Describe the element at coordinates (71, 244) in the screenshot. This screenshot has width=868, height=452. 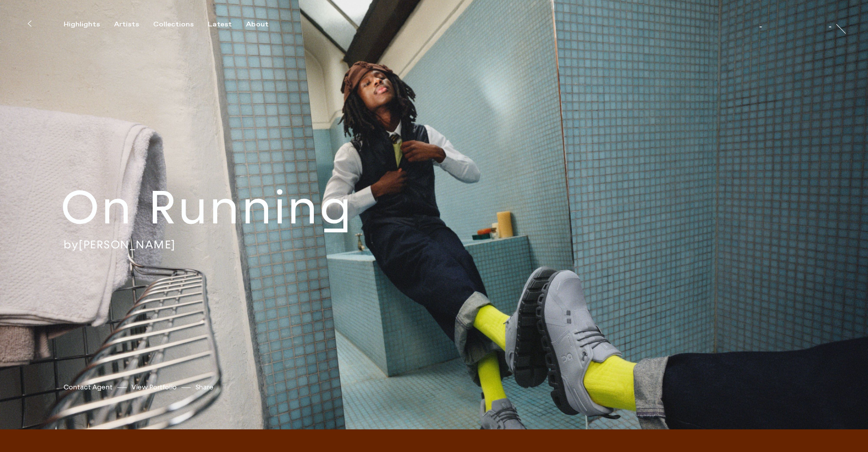
I see `span: by` at that location.